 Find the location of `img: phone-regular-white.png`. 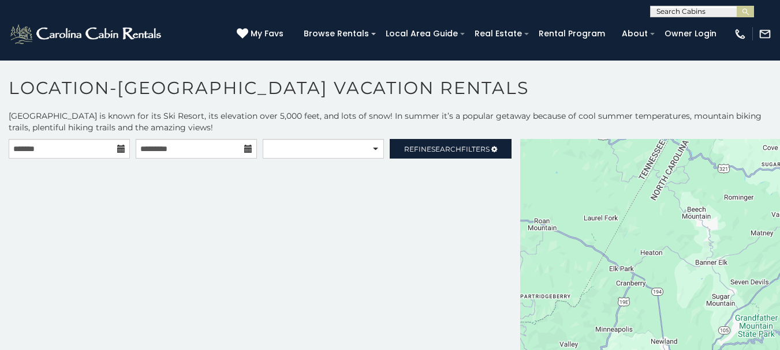

img: phone-regular-white.png is located at coordinates (740, 34).